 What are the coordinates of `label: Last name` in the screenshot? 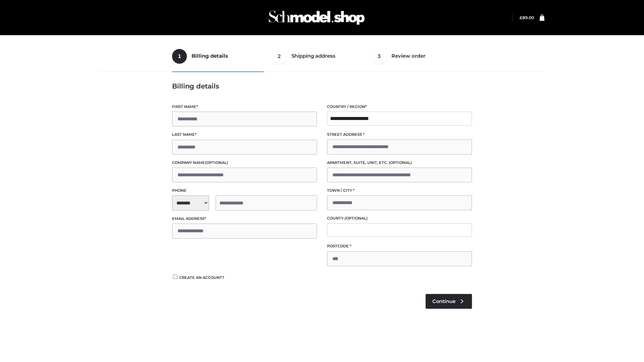 It's located at (244, 135).